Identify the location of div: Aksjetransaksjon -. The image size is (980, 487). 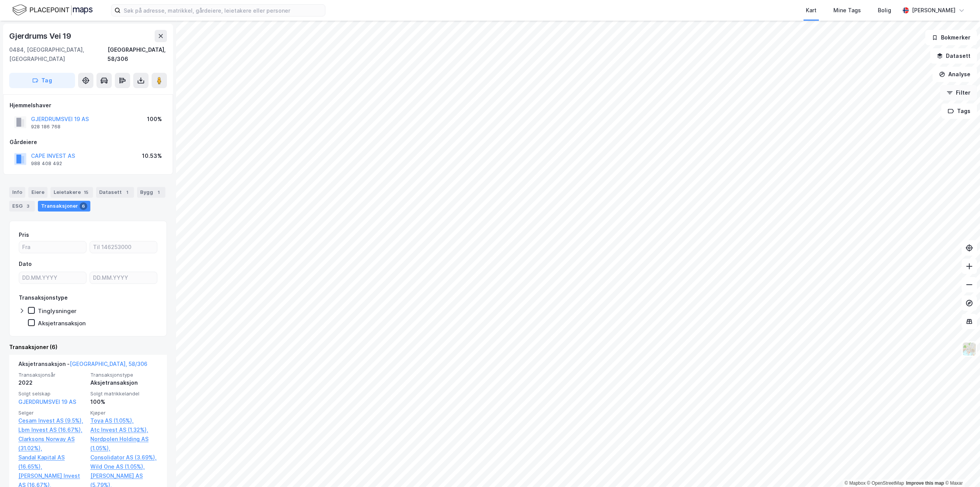
(83, 366).